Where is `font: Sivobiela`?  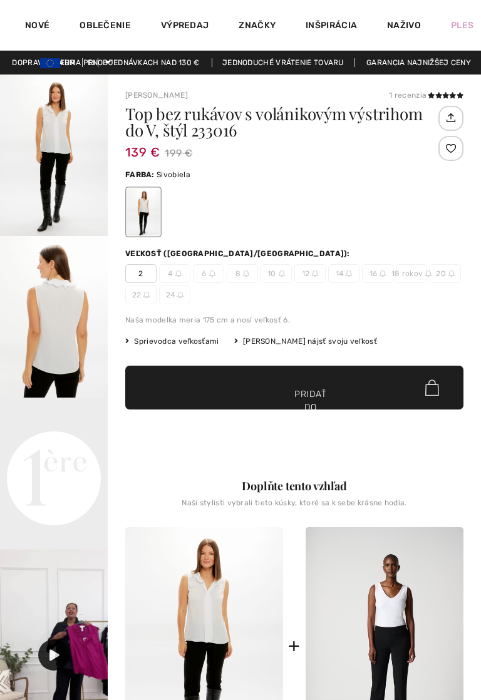
font: Sivobiela is located at coordinates (173, 175).